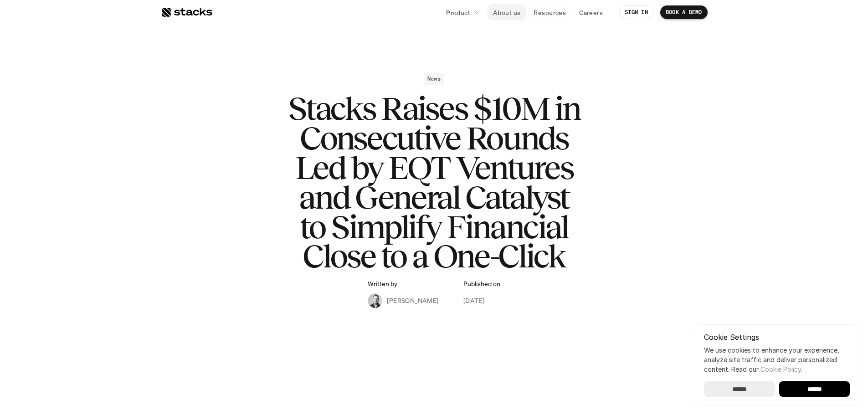 The width and height of the screenshot is (868, 415). What do you see at coordinates (434, 182) in the screenshot?
I see `h1: Stacks Raises $10M in Consecutive Rounds Led by EQT Ventures and General Catalyst to Simplify Fin...` at bounding box center [434, 182].